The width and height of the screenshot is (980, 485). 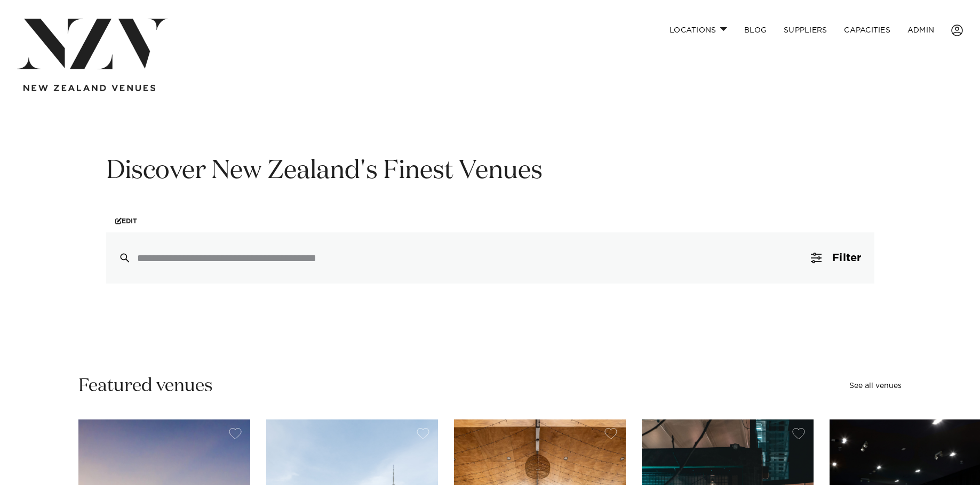 I want to click on a: Locations, so click(x=698, y=30).